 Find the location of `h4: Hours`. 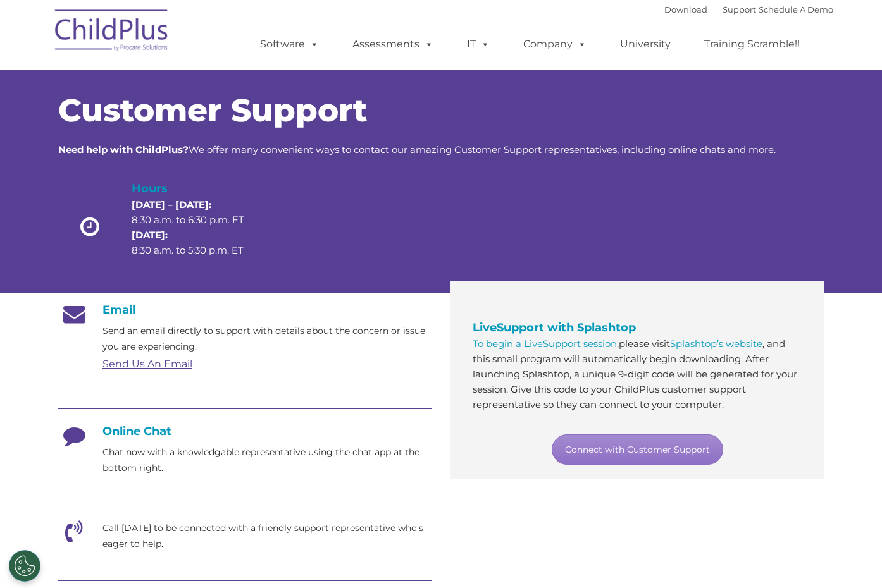

h4: Hours is located at coordinates (199, 188).